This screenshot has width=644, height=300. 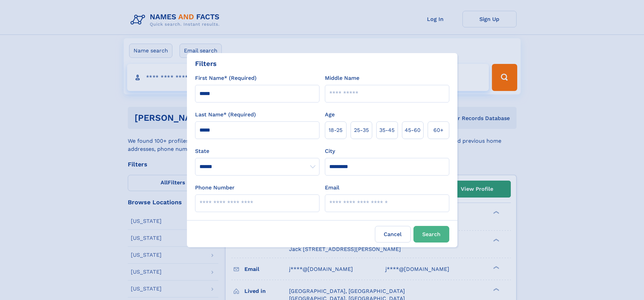 What do you see at coordinates (257, 151) in the screenshot?
I see `label: State` at bounding box center [257, 151].